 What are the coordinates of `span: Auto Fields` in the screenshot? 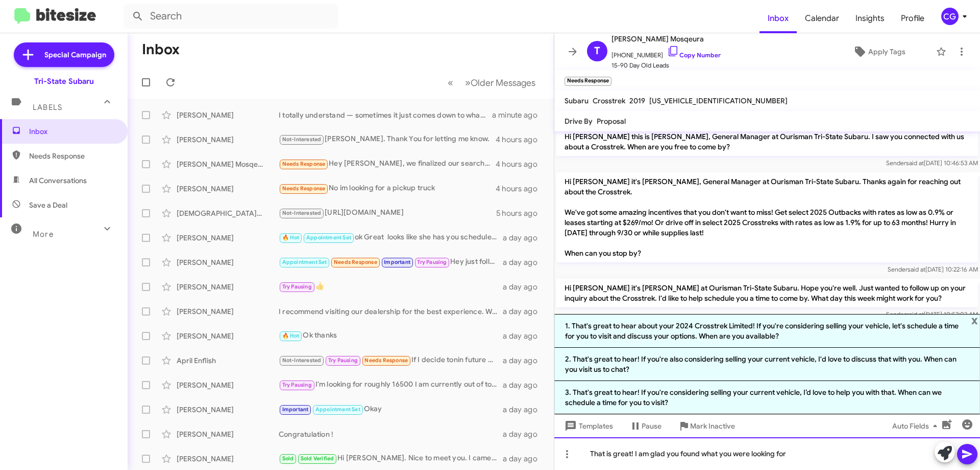 It's located at (917, 426).